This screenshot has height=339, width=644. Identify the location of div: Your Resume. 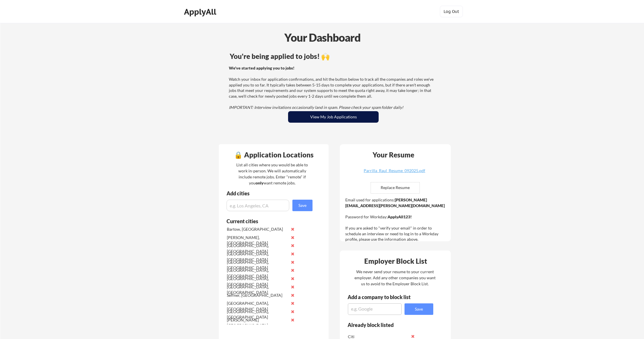
(393, 155).